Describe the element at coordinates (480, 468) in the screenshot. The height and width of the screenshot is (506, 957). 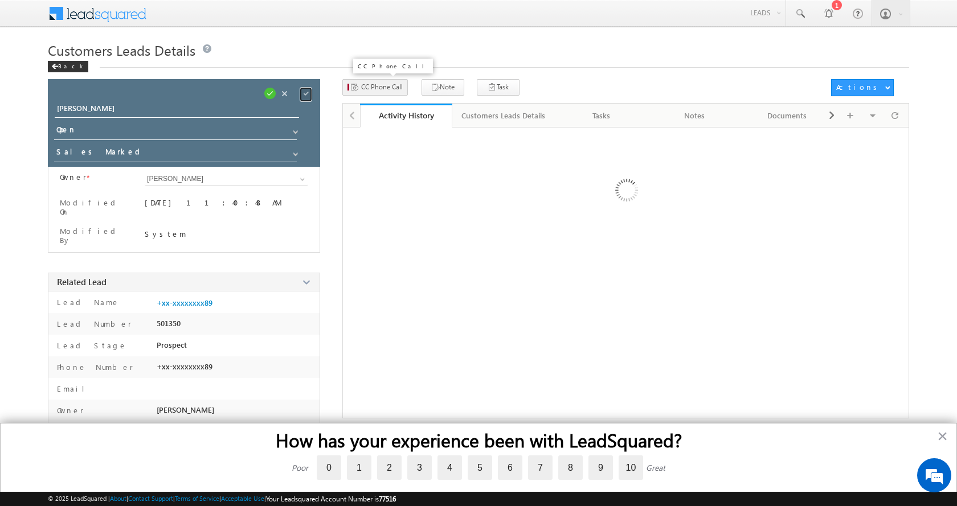
I see `label: 5` at that location.